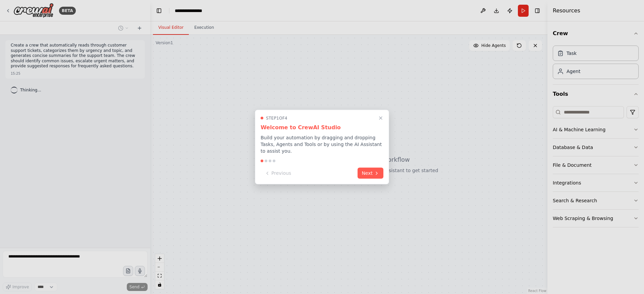 The width and height of the screenshot is (644, 294). What do you see at coordinates (278, 173) in the screenshot?
I see `button: Previous` at bounding box center [278, 173].